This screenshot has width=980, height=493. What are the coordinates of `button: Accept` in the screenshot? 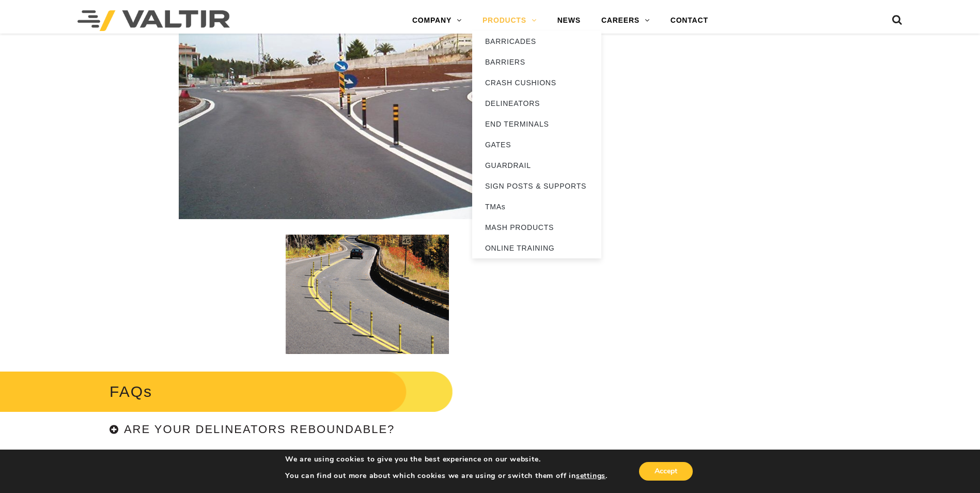 It's located at (666, 471).